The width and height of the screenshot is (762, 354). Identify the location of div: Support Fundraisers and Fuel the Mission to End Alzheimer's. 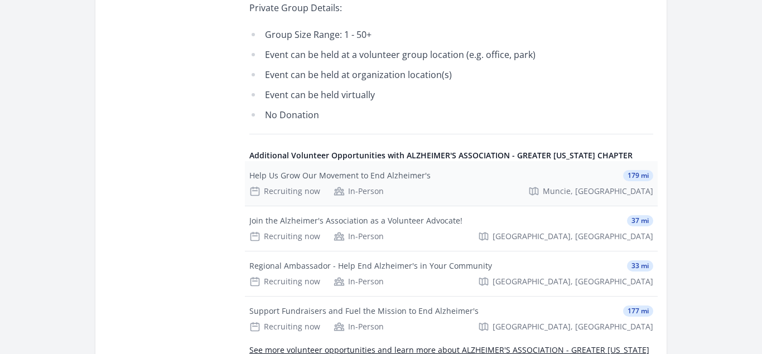
(364, 311).